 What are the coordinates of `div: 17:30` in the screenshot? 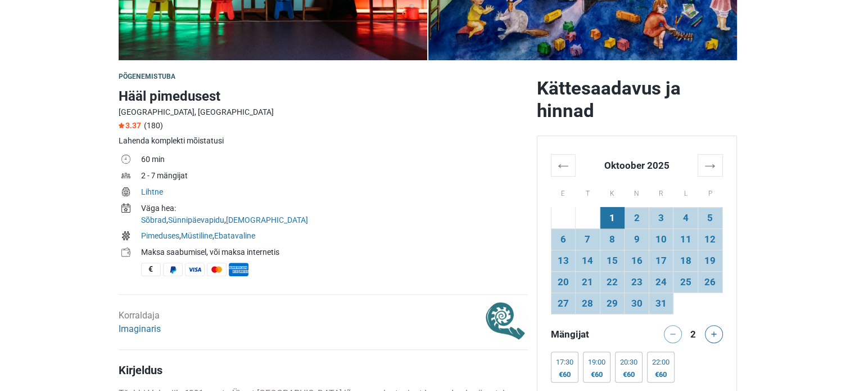 It's located at (564, 362).